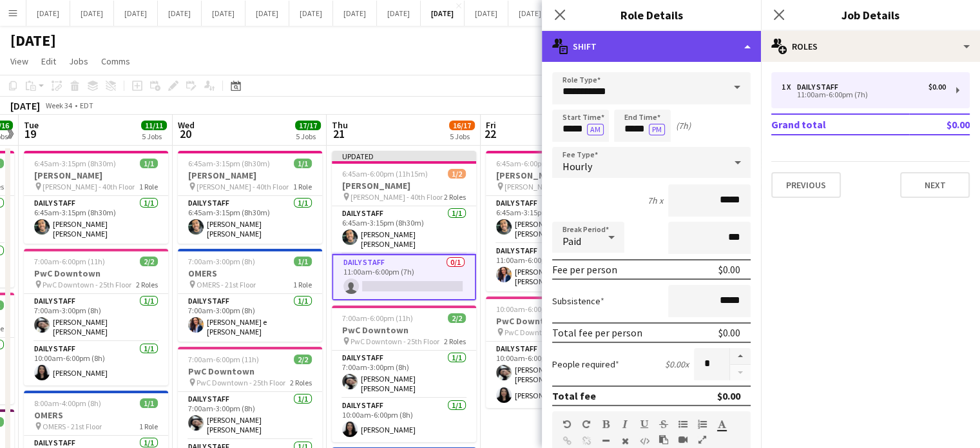 The height and width of the screenshot is (448, 980). Describe the element at coordinates (490, 134) in the screenshot. I see `span: 22` at that location.